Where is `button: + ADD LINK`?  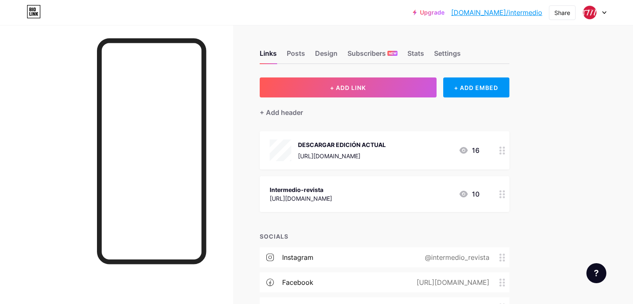
button: + ADD LINK is located at coordinates (348, 87).